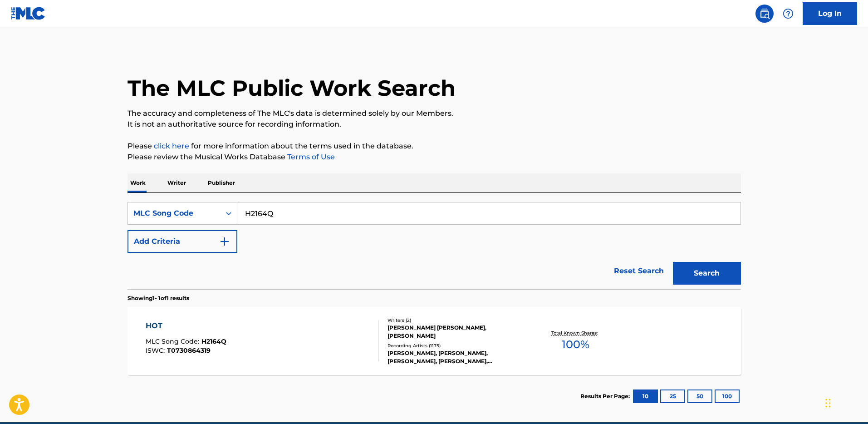 Image resolution: width=868 pixels, height=424 pixels. I want to click on span: H2164Q, so click(214, 341).